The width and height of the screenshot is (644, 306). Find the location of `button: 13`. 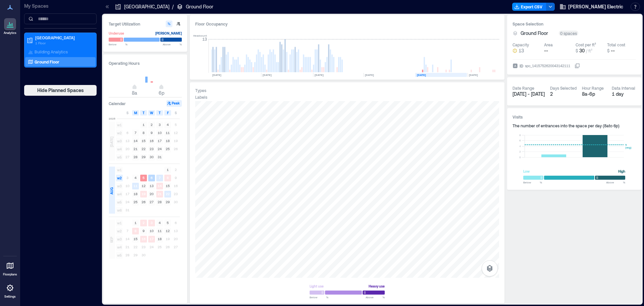

button: 13 is located at coordinates (527, 51).